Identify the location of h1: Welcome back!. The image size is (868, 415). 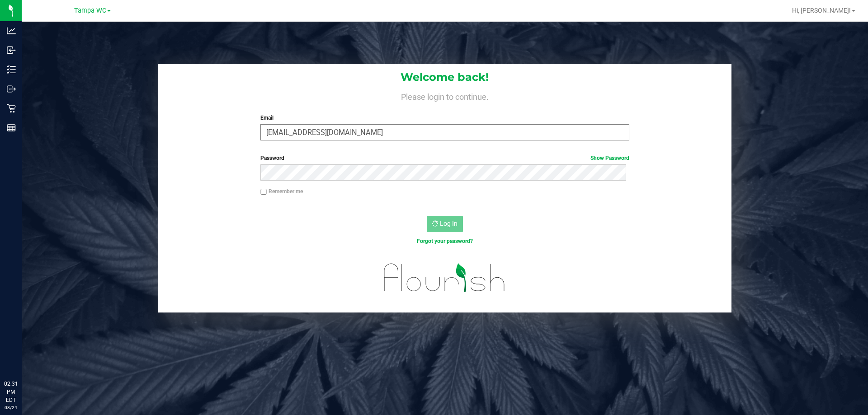
(444, 78).